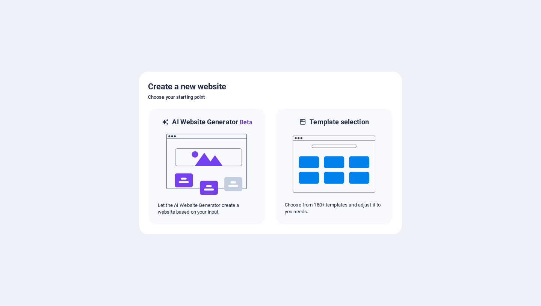  What do you see at coordinates (339, 122) in the screenshot?
I see `h6: Template selection` at bounding box center [339, 122].